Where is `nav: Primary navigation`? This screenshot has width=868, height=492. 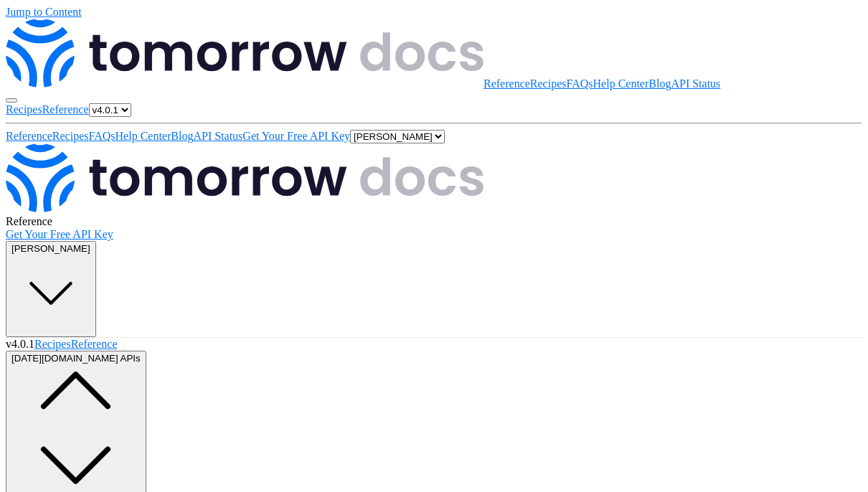 nav: Primary navigation is located at coordinates (434, 345).